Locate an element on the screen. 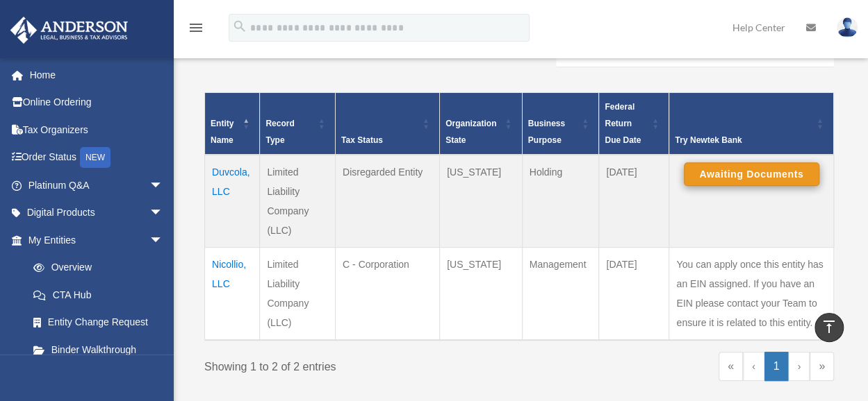 The width and height of the screenshot is (868, 401). a: Binder Walkthrough is located at coordinates (98, 350).